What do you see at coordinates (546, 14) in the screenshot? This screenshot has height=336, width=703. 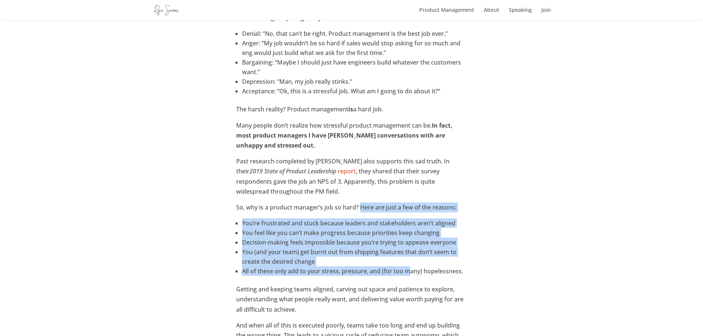 I see `a: Join` at bounding box center [546, 14].